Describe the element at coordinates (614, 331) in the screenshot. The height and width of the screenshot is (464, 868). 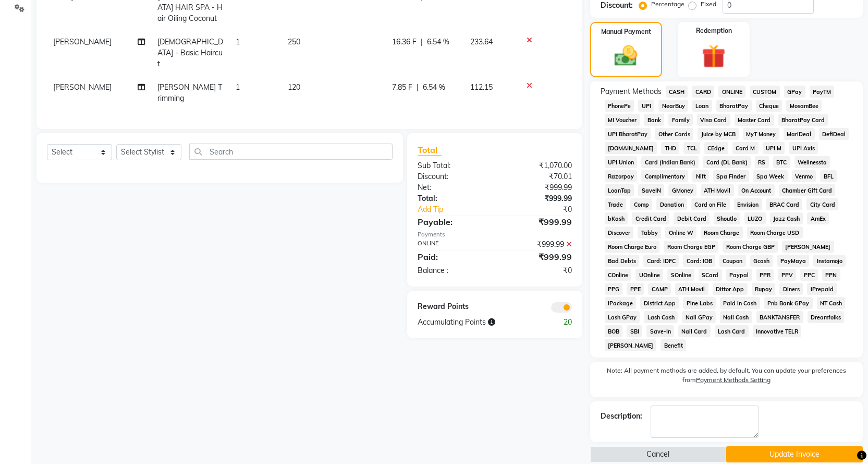
I see `span: BOB` at that location.